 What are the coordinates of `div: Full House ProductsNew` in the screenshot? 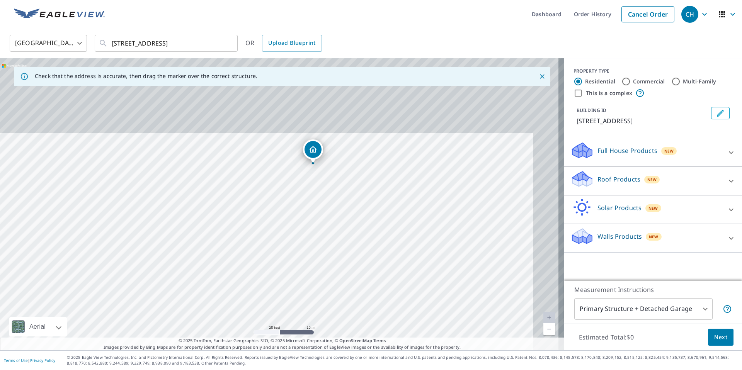 It's located at (653, 152).